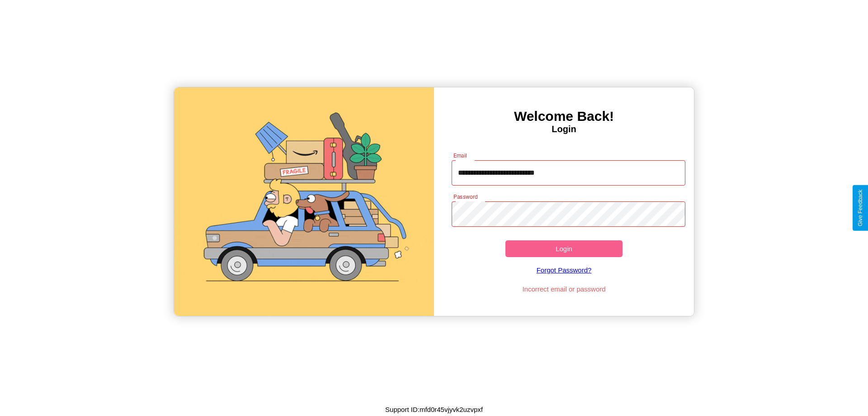 The height and width of the screenshot is (416, 868). What do you see at coordinates (465, 196) in the screenshot?
I see `label: Password` at bounding box center [465, 196].